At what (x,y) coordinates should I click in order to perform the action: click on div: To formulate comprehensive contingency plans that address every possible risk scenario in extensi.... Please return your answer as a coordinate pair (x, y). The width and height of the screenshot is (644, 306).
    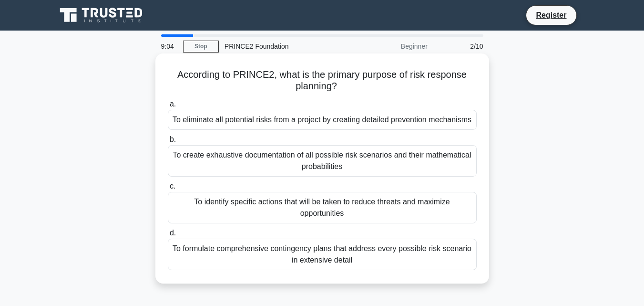
    Looking at the image, I should click on (322, 254).